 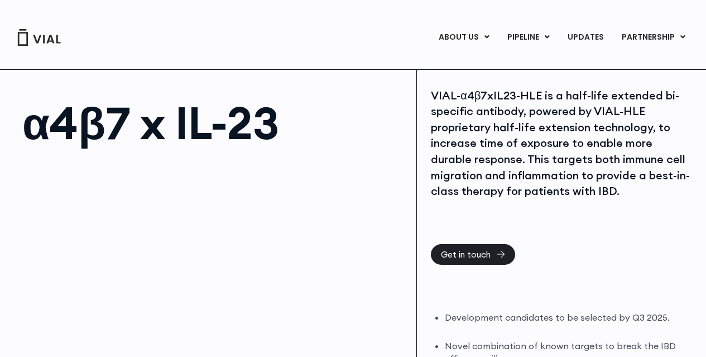 I want to click on a: PARTNERSHIPMenu Toggle, so click(x=654, y=37).